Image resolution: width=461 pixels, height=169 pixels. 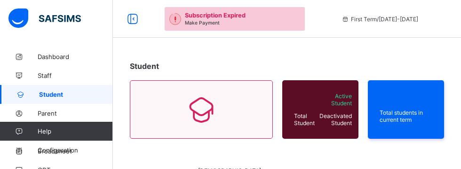 I want to click on span: Staff, so click(x=75, y=75).